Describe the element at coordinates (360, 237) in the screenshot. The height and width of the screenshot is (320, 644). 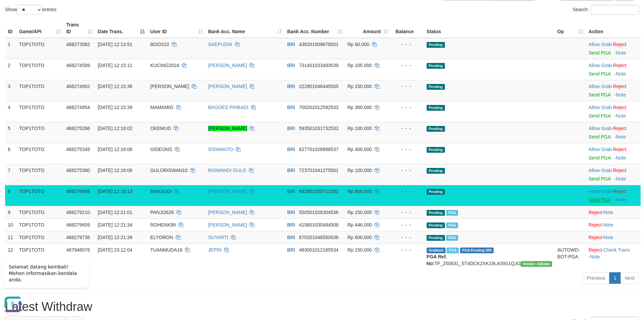
I see `span: Rp 600.000` at that location.